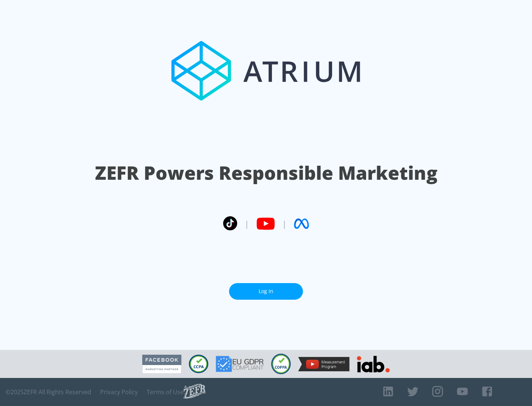  I want to click on img: CCPA Compliant, so click(199, 364).